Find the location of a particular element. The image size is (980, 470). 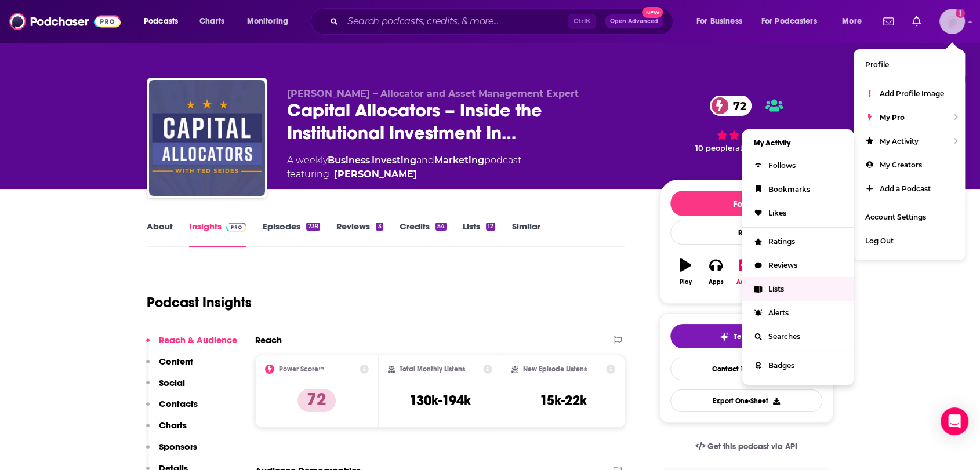

button: tell me why sparkleTell Me Why is located at coordinates (747, 336).